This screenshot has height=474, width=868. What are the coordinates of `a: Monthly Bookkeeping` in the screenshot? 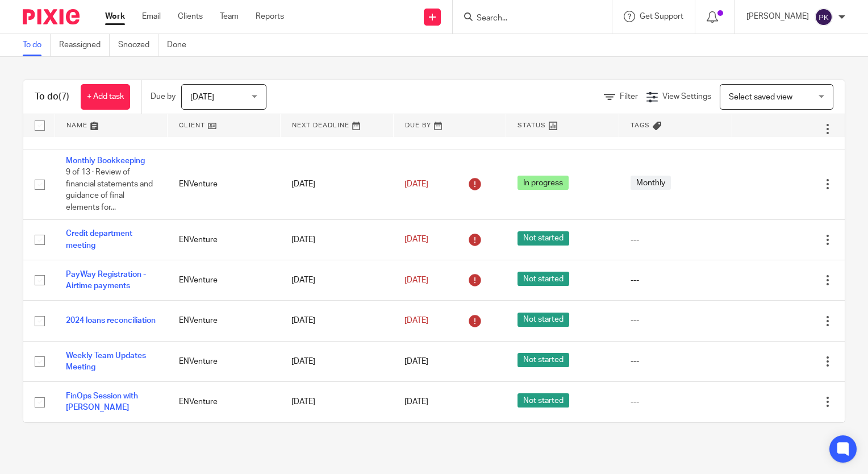 It's located at (105, 161).